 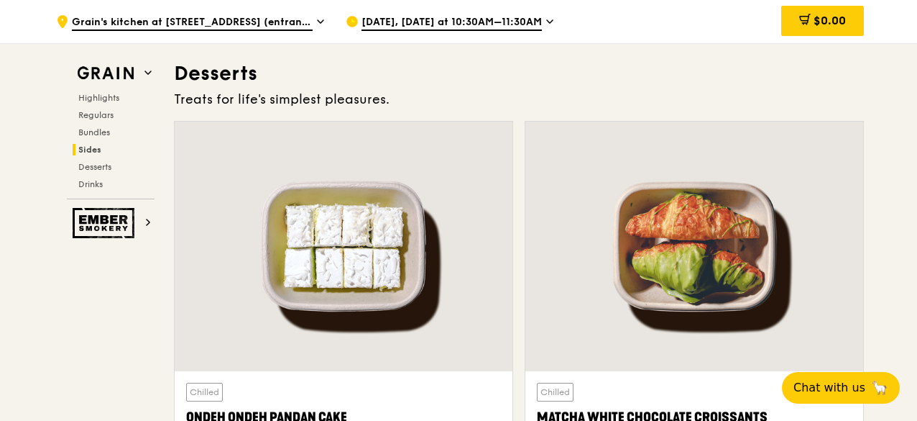 What do you see at coordinates (95, 167) in the screenshot?
I see `span: Desserts` at bounding box center [95, 167].